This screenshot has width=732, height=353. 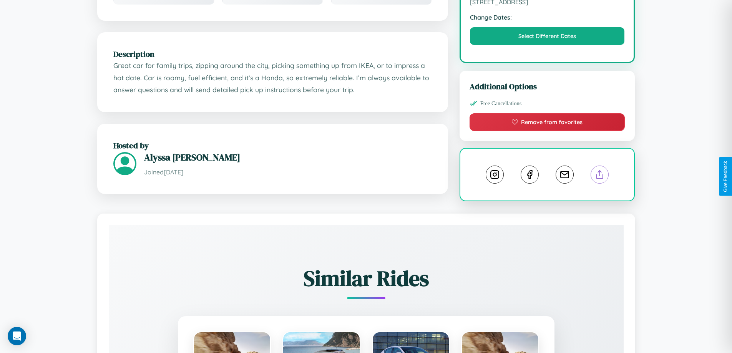 I want to click on h3: Additional Options, so click(x=547, y=86).